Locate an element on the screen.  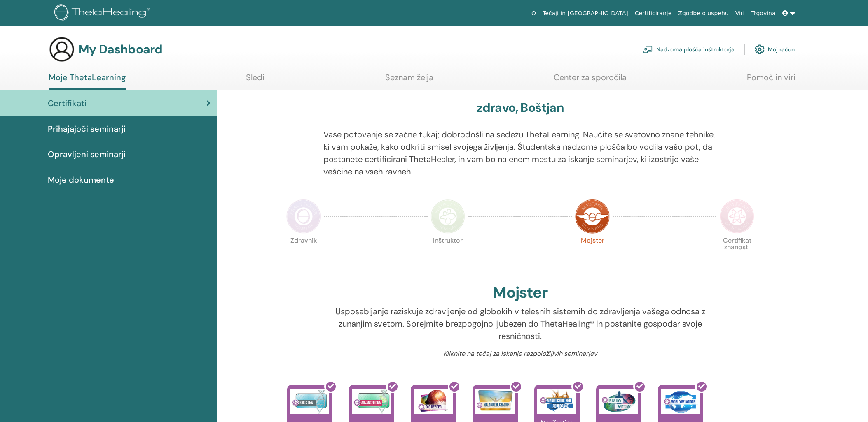
span: Opravljeni seminarji is located at coordinates (86, 154).